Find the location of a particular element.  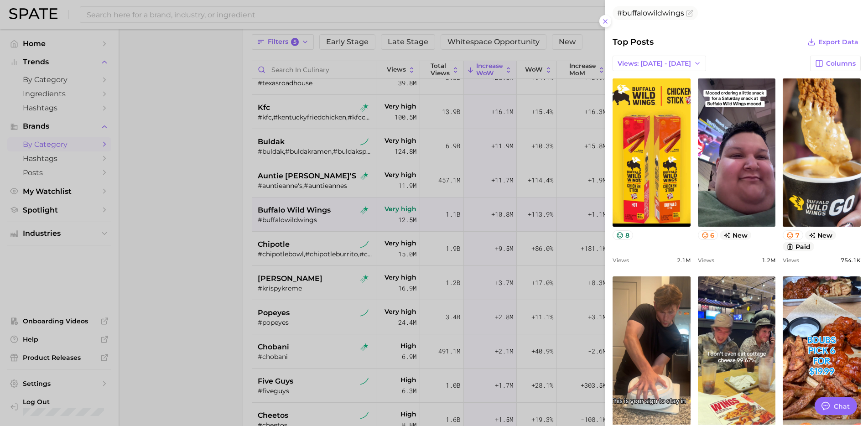

span: 1.2m is located at coordinates (768, 260).